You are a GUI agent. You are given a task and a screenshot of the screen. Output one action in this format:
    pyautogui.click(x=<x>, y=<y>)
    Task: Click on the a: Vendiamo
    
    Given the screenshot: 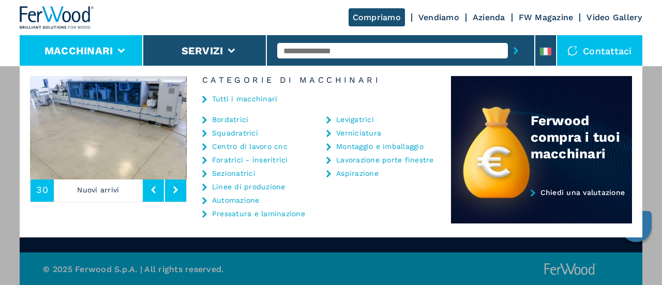 What is the action you would take?
    pyautogui.click(x=439, y=17)
    